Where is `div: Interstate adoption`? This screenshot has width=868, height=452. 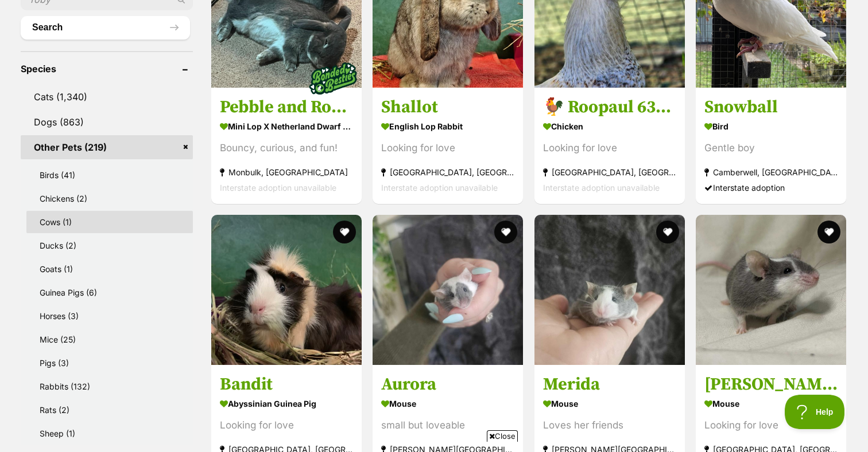
div: Interstate adoption is located at coordinates (771, 187).